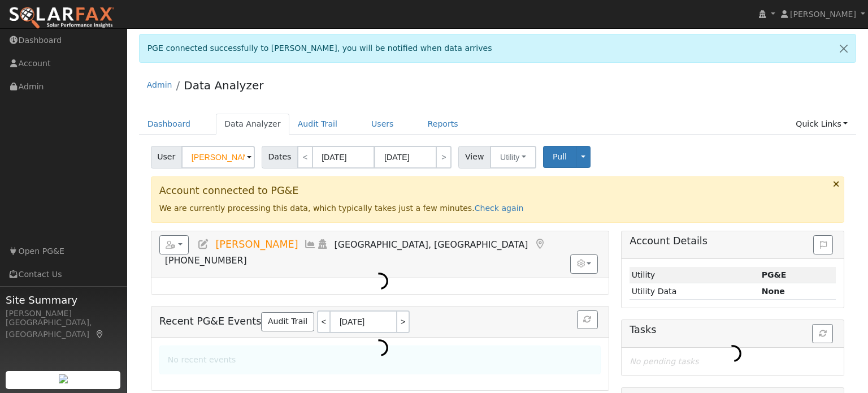 This screenshot has width=868, height=393. What do you see at coordinates (310, 244) in the screenshot?
I see `a: Multi-Series Graph` at bounding box center [310, 244].